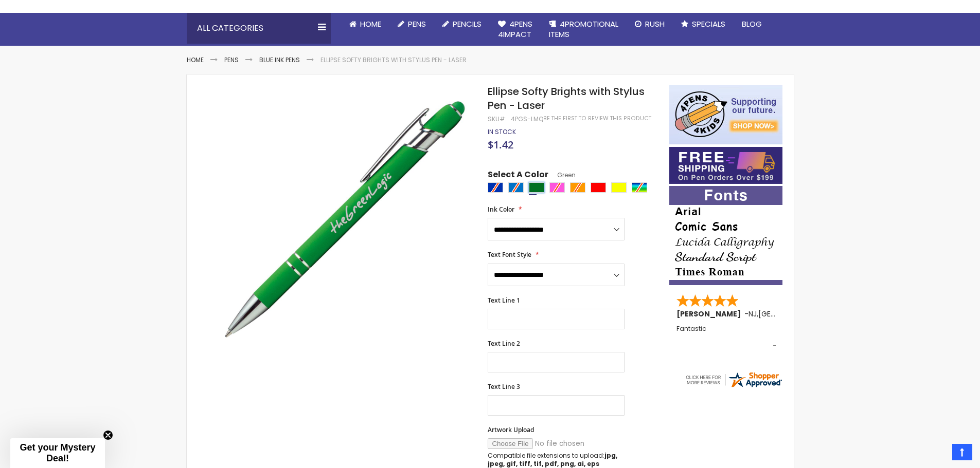 The width and height of the screenshot is (980, 468). I want to click on strong: SKU, so click(497, 119).